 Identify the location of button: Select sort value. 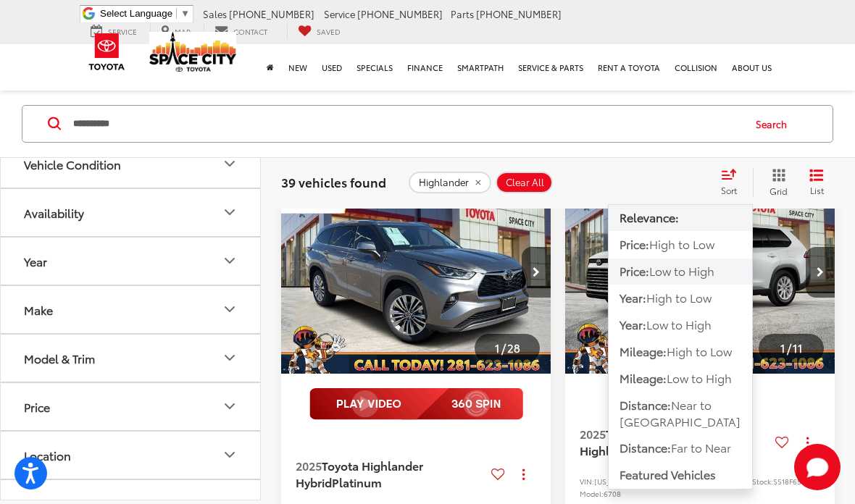
(733, 182).